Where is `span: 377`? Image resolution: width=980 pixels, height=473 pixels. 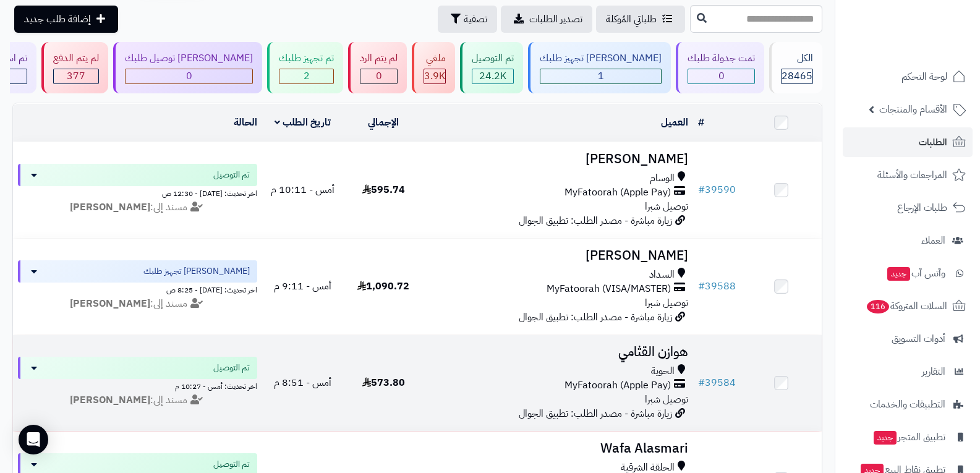
span: 377 is located at coordinates (76, 76).